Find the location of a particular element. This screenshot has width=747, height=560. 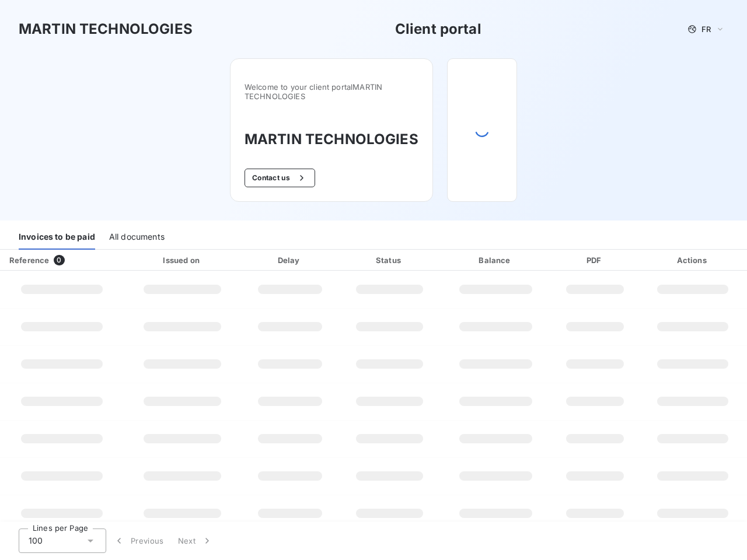

div: Status is located at coordinates (389, 260).